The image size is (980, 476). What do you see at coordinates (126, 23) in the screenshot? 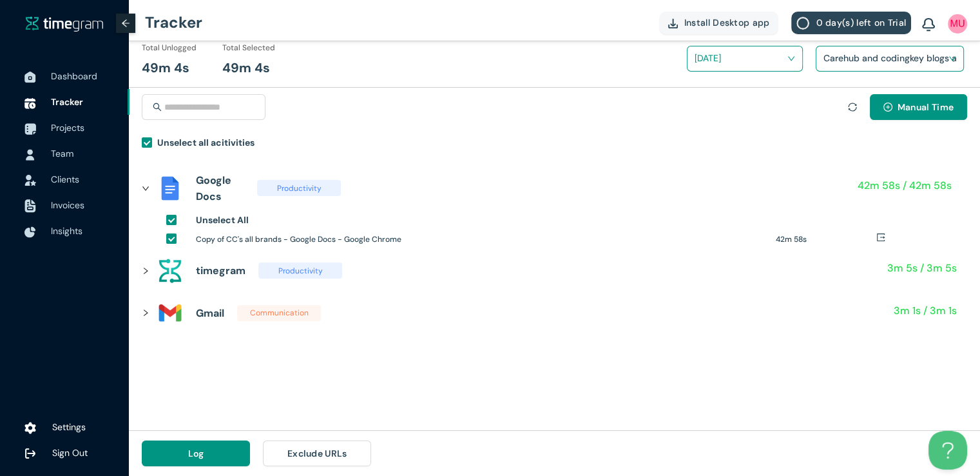
I see `span: arrow-left` at bounding box center [126, 23].